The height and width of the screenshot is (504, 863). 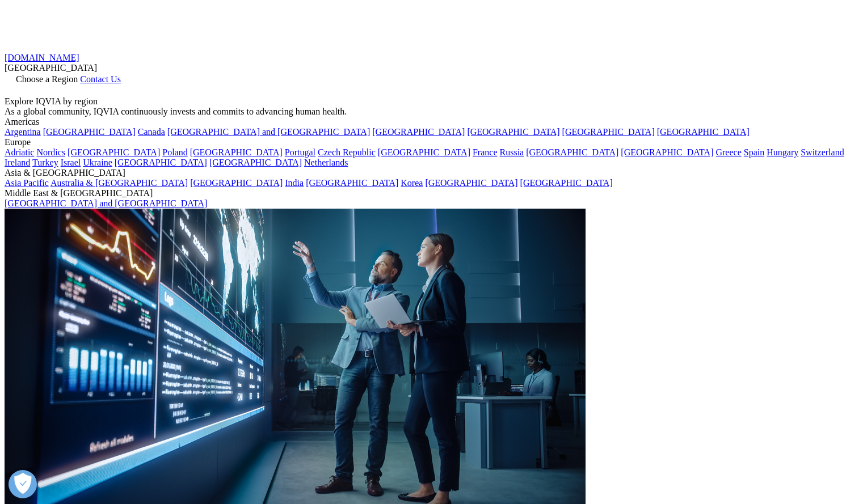 I want to click on a: Czech Republic, so click(x=346, y=152).